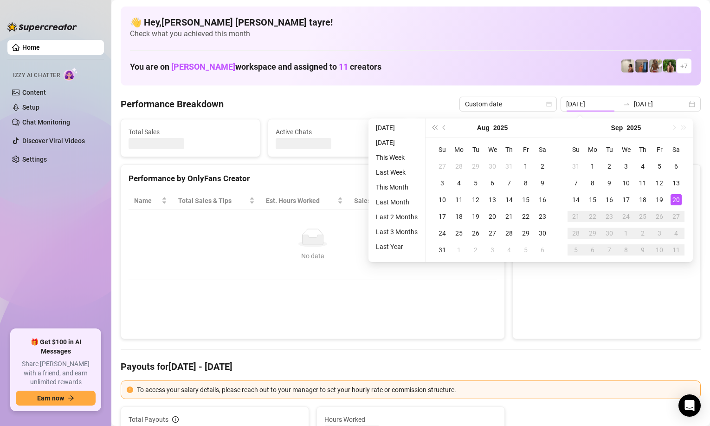  What do you see at coordinates (213, 200) in the screenshot?
I see `span: Total Sales & Tips` at bounding box center [213, 200].